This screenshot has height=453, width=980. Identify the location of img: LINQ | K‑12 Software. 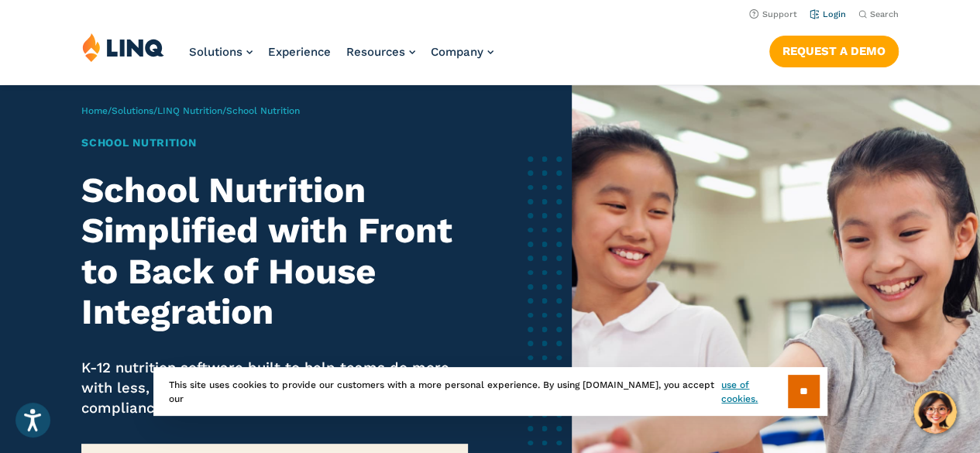
(123, 47).